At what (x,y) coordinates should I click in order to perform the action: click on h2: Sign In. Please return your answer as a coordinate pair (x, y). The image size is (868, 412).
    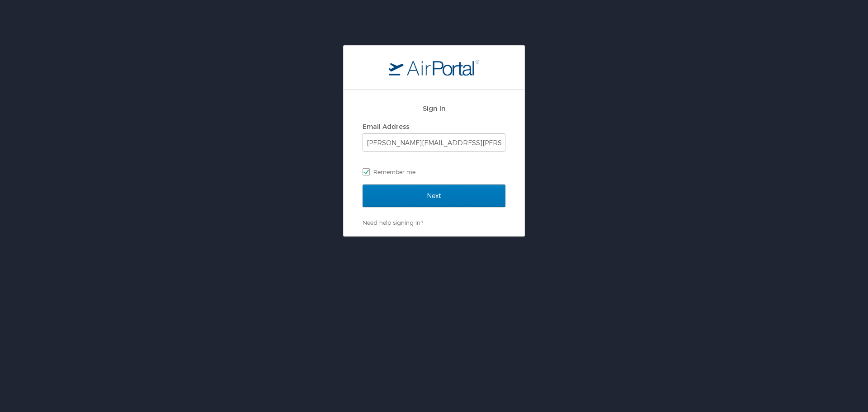
    Looking at the image, I should click on (434, 108).